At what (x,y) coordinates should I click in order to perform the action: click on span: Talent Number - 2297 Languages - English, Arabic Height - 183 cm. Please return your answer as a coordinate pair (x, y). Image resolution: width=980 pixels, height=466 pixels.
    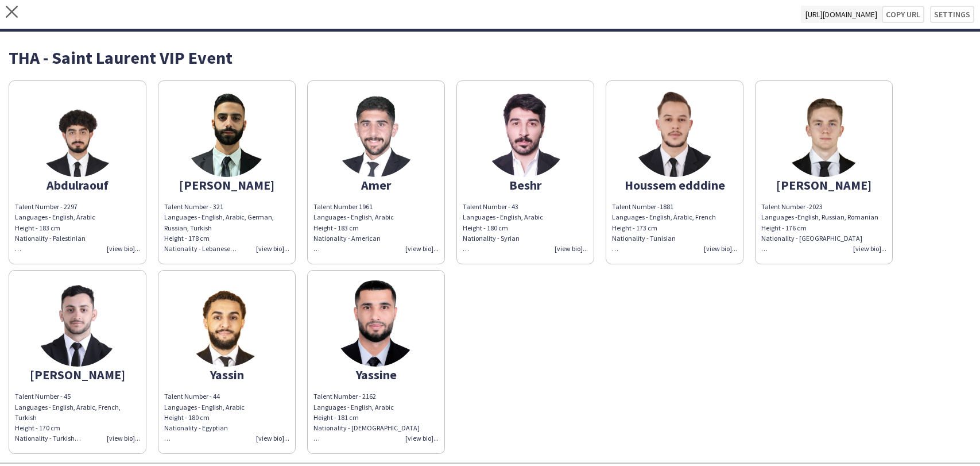
    Looking at the image, I should click on (55, 217).